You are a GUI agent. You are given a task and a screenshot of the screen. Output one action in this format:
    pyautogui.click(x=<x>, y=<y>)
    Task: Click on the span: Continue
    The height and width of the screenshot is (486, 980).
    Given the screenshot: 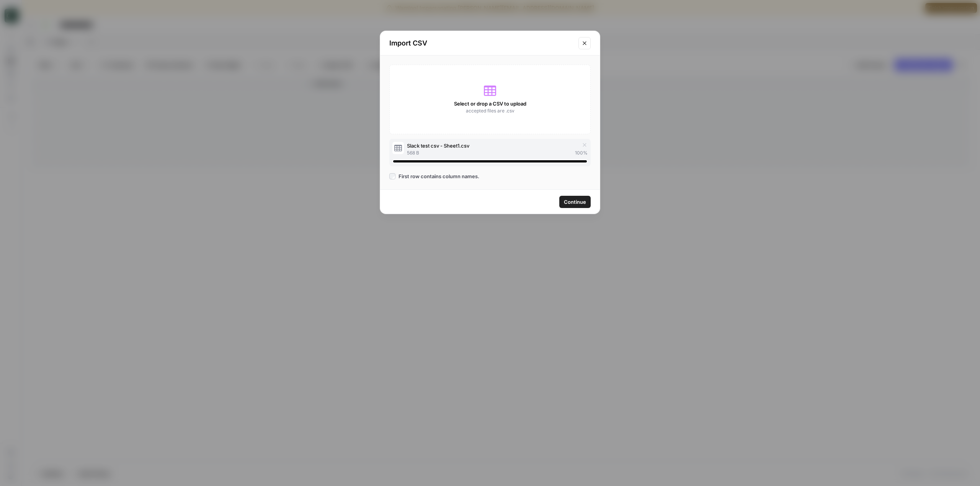 What is the action you would take?
    pyautogui.click(x=575, y=202)
    